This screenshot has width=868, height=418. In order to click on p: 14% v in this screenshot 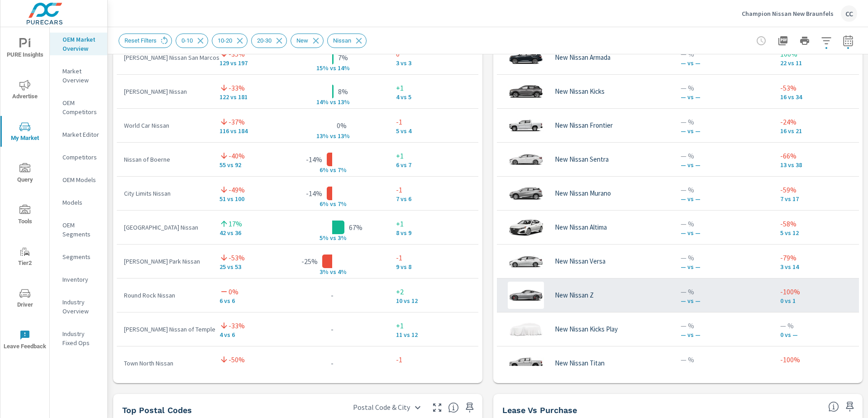, I will do `click(321, 102)`.